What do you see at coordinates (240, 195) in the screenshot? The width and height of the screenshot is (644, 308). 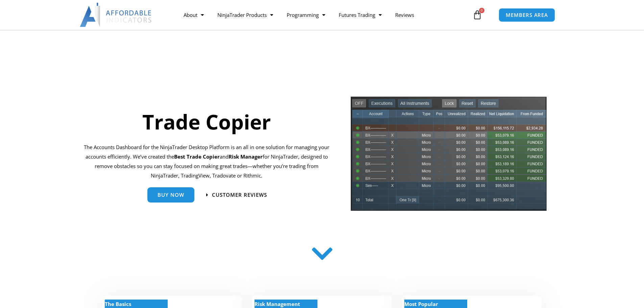 I see `span: Customer Reviews` at bounding box center [240, 195].